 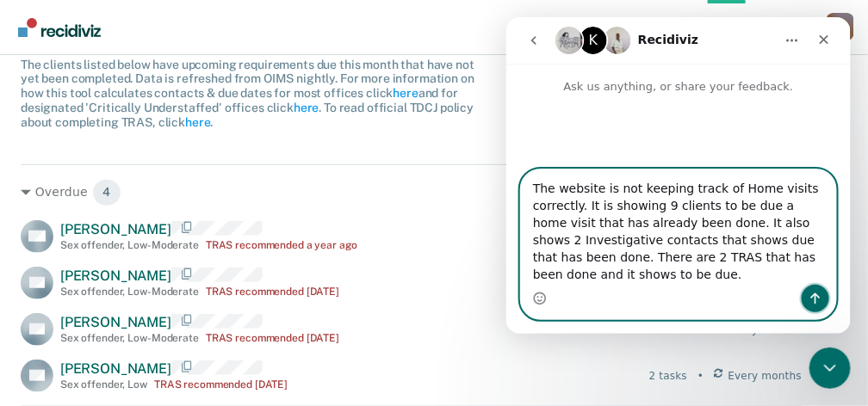 What do you see at coordinates (309, 282) in the screenshot?
I see `button: Send a message…` at bounding box center [309, 282].